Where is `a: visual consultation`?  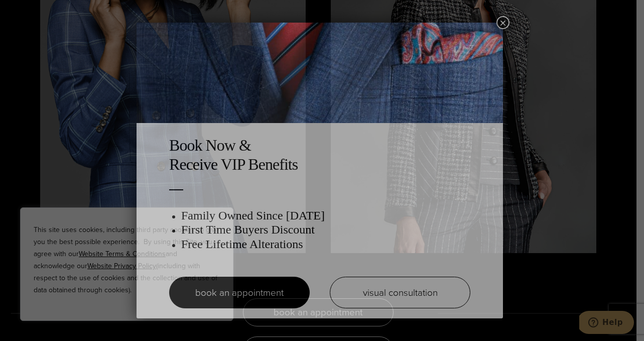
a: visual consultation is located at coordinates (400, 293).